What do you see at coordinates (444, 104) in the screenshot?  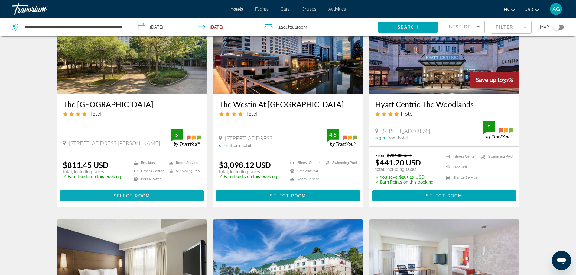 I see `h3: Hyatt Centric The Woodlands` at bounding box center [444, 104].